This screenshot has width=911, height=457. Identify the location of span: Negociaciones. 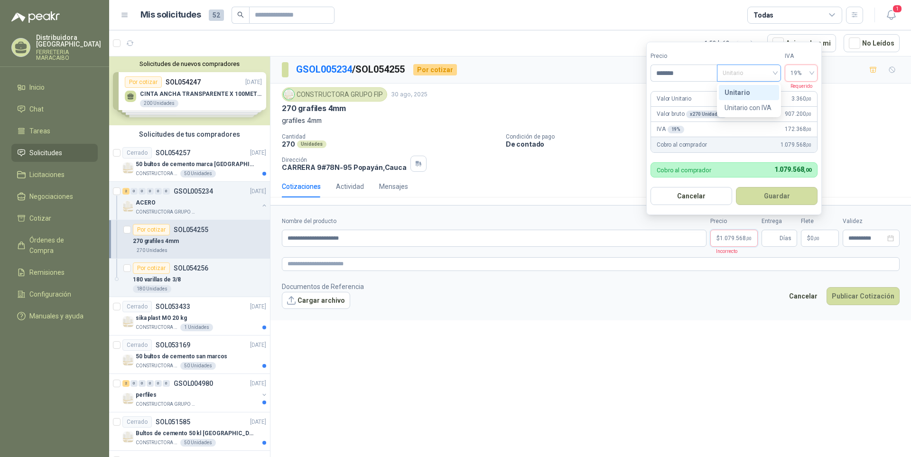
(51, 196).